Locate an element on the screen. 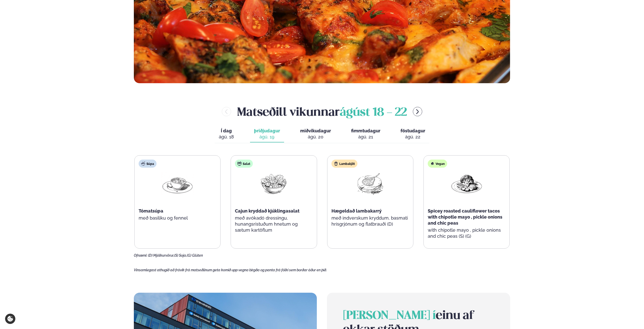 This screenshot has height=329, width=644. button: Í dag ágú. 18 is located at coordinates (227, 134).